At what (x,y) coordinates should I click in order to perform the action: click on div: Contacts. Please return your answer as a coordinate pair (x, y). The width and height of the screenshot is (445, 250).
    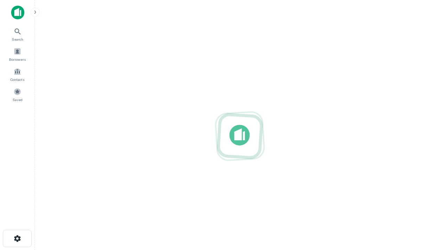
    Looking at the image, I should click on (17, 74).